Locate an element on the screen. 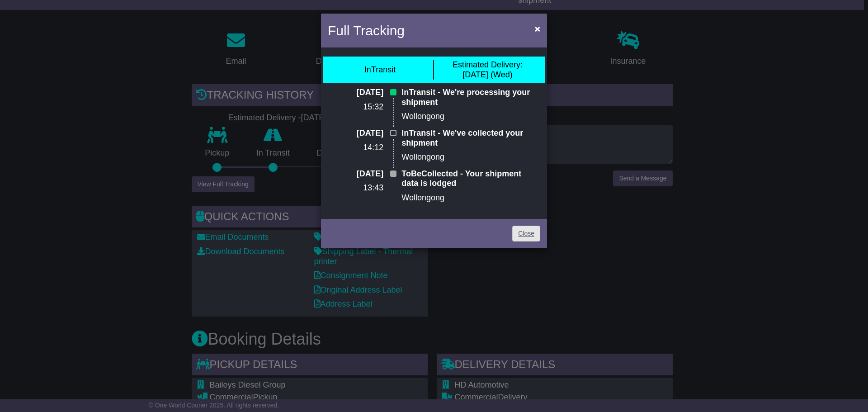 This screenshot has height=412, width=868. p: InTransit - We're processing your shipment is located at coordinates (470, 97).